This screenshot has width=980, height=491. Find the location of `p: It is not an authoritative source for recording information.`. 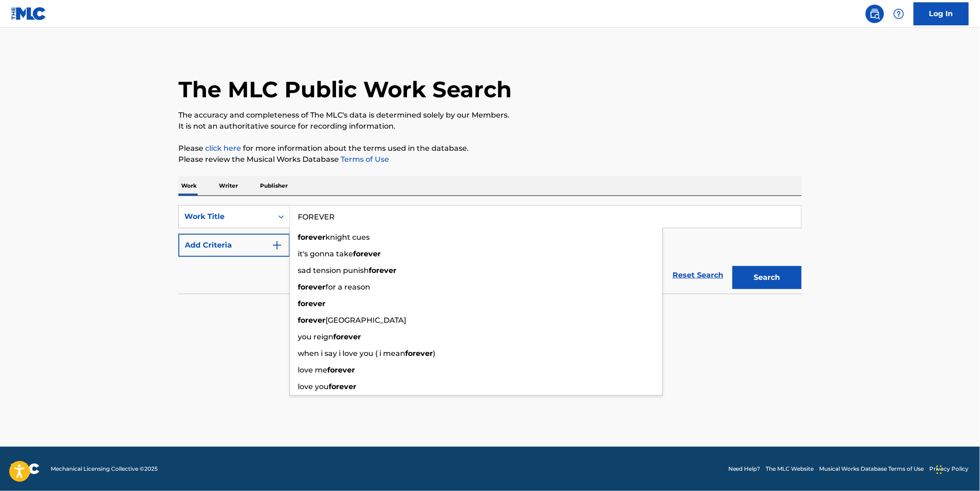

p: It is not an authoritative source for recording information. is located at coordinates (490, 126).